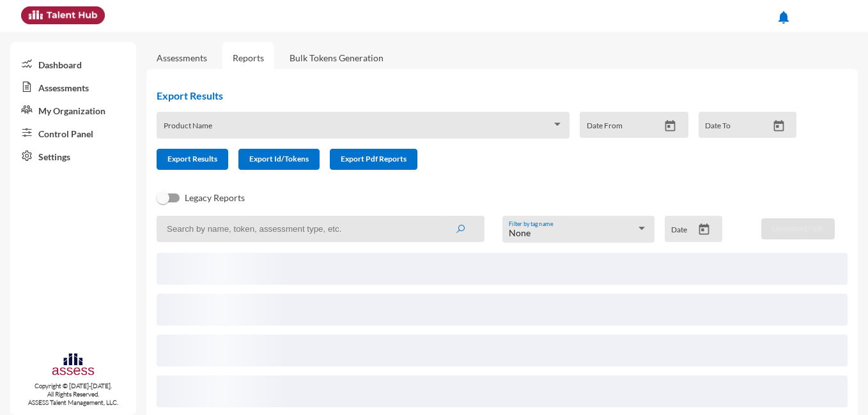  Describe the element at coordinates (215, 198) in the screenshot. I see `span: Legacy Reports` at that location.